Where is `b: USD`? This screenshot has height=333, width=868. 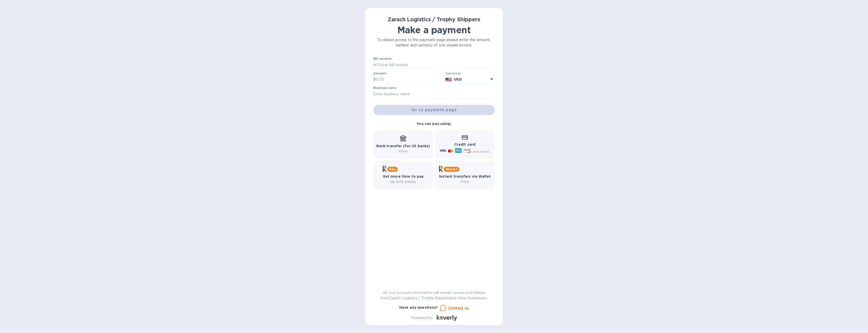
b: USD is located at coordinates (458, 79).